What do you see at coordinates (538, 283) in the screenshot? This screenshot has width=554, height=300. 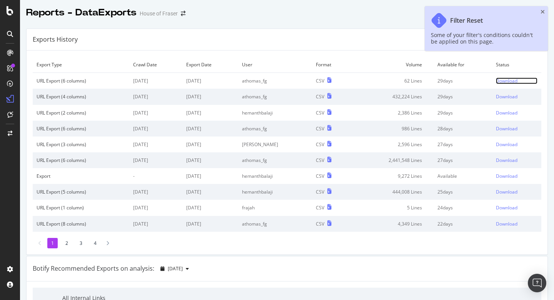 I see `div: Open Intercom Messenger` at bounding box center [538, 283].